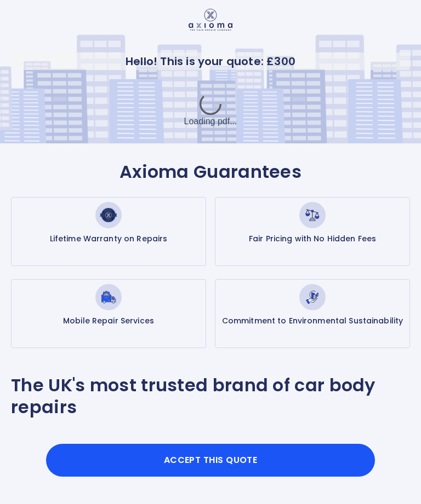 Image resolution: width=421 pixels, height=504 pixels. Describe the element at coordinates (108, 297) in the screenshot. I see `img: Mobile Repair Services` at that location.